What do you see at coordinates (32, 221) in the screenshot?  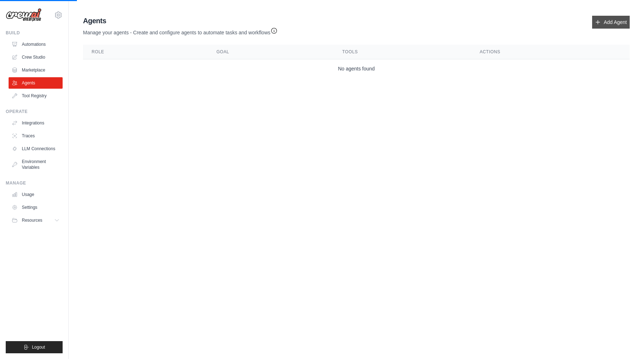 I see `span: Resources` at bounding box center [32, 221].